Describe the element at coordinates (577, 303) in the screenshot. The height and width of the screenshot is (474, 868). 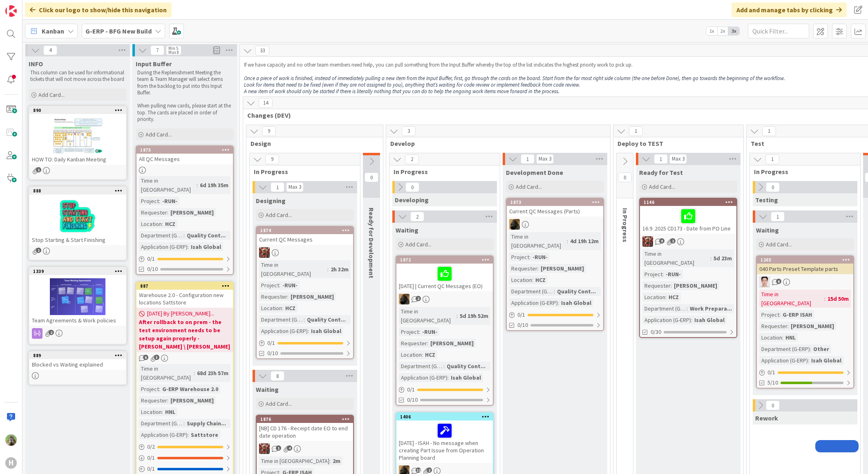
I see `div: Isah Global` at that location.